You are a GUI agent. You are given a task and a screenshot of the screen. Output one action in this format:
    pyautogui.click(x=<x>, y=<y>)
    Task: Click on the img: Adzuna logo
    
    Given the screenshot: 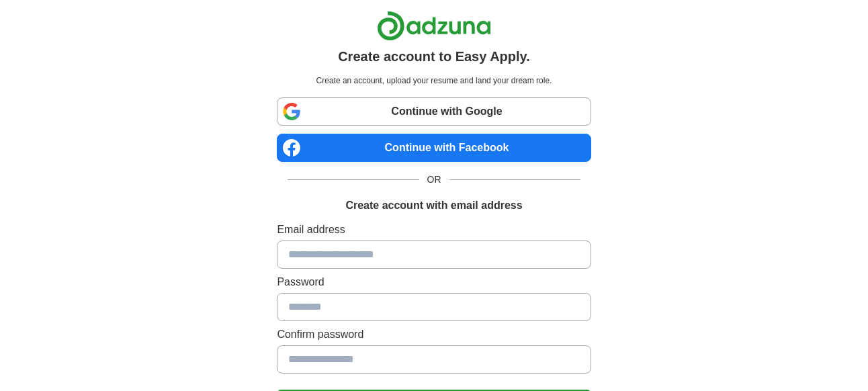 What is the action you would take?
    pyautogui.click(x=434, y=25)
    